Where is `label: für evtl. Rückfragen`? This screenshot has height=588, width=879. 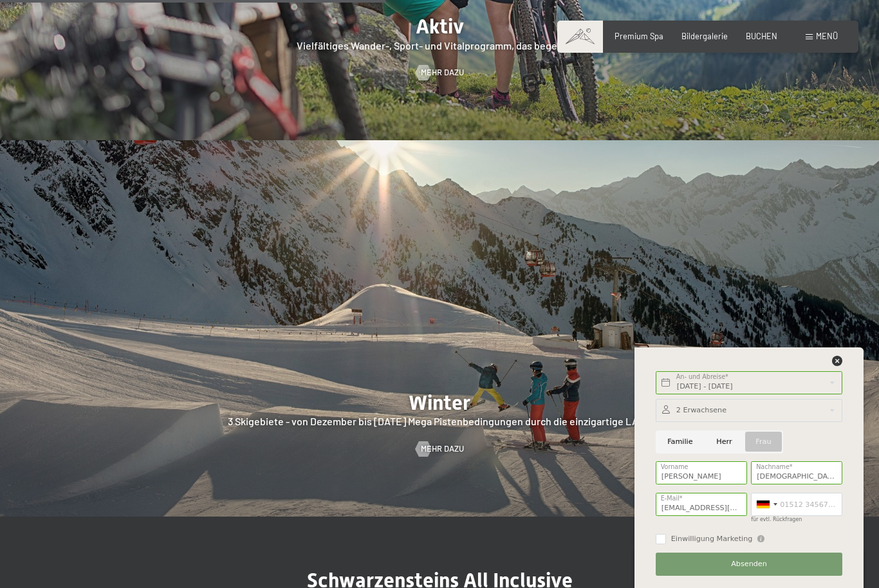 label: für evtl. Rückfragen is located at coordinates (776, 519).